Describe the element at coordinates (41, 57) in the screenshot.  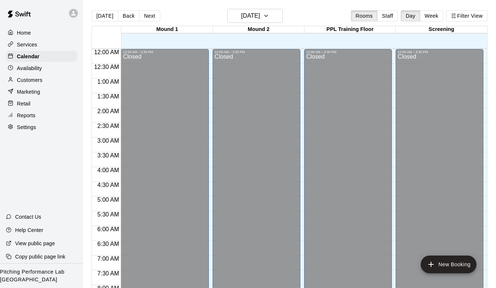
I see `a: Calendar` at that location.